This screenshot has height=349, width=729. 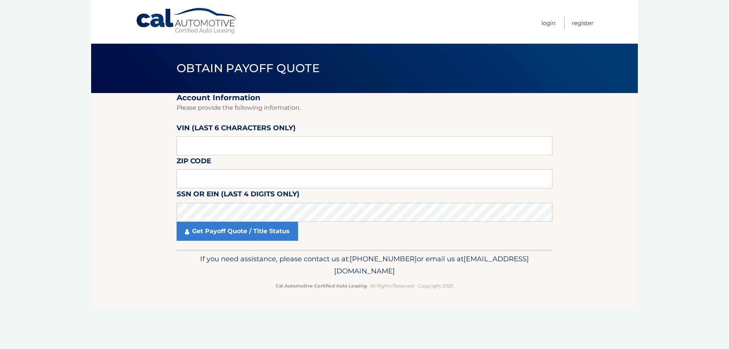 What do you see at coordinates (365, 108) in the screenshot?
I see `p: Please provide the following information.` at bounding box center [365, 108].